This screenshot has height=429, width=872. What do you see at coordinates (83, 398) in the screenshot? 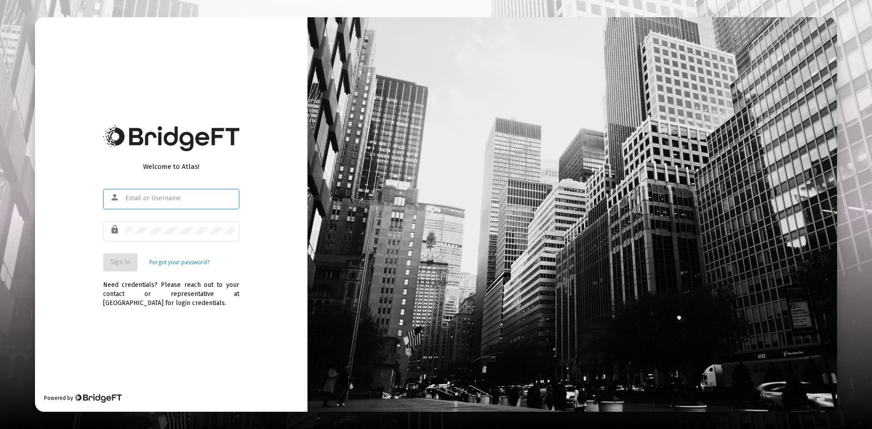
I see `div: Powered by` at bounding box center [83, 398].